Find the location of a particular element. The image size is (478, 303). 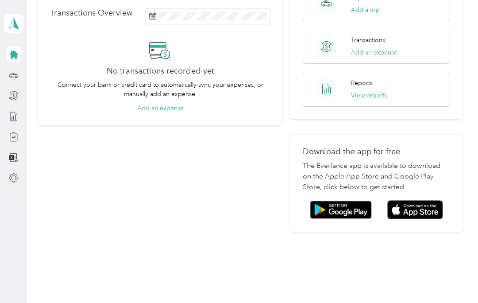

p: Connect your bank or credit card to automatically sync your expenses, or manually add an expense. is located at coordinates (160, 89).